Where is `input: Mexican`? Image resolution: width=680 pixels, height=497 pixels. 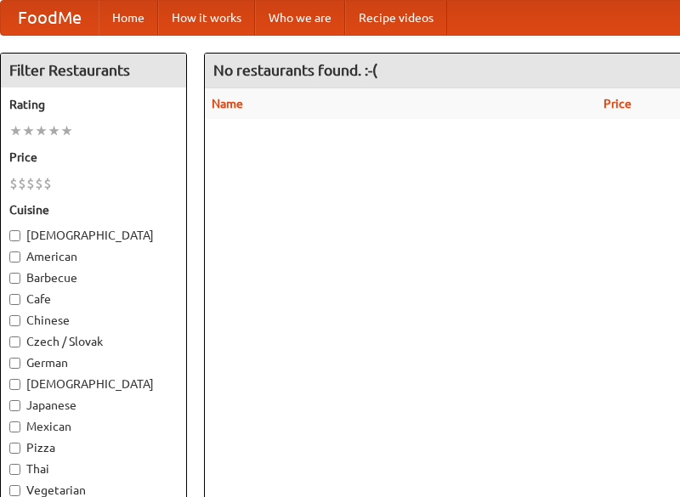
input: Mexican is located at coordinates (14, 427).